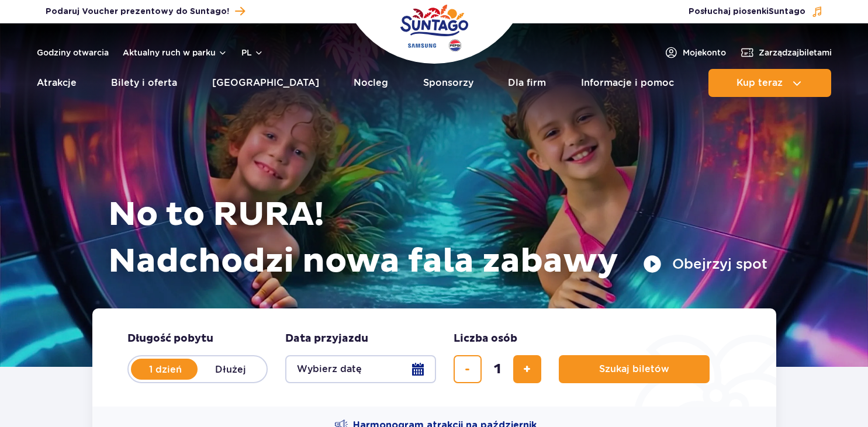  I want to click on form: Planowanie wizyty w Park of Poland, so click(434, 358).